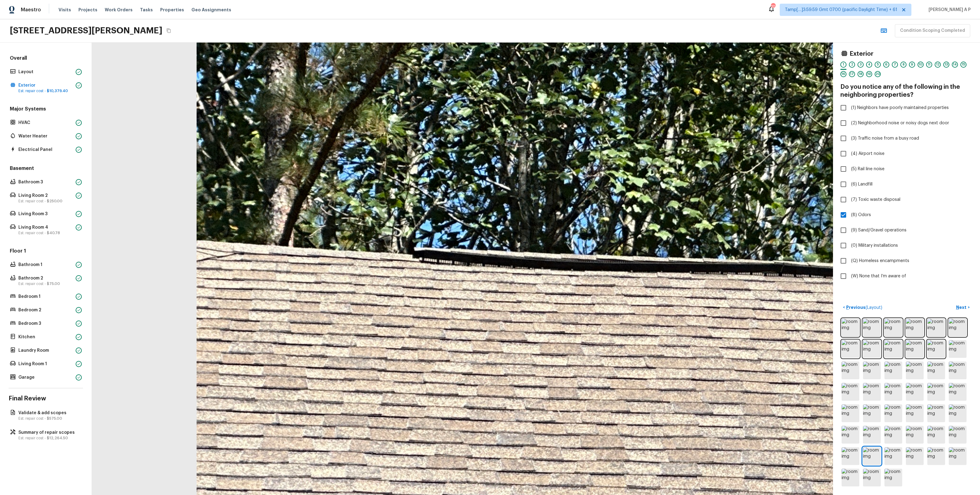 The width and height of the screenshot is (980, 495). Describe the element at coordinates (46, 337) in the screenshot. I see `p: Kitchen` at that location.